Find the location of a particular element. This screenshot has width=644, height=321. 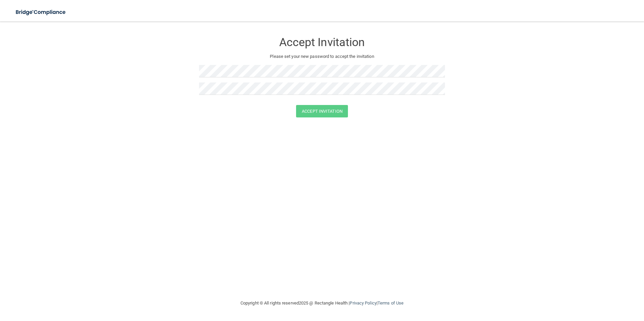

button: Accept Invitation is located at coordinates (322, 111).